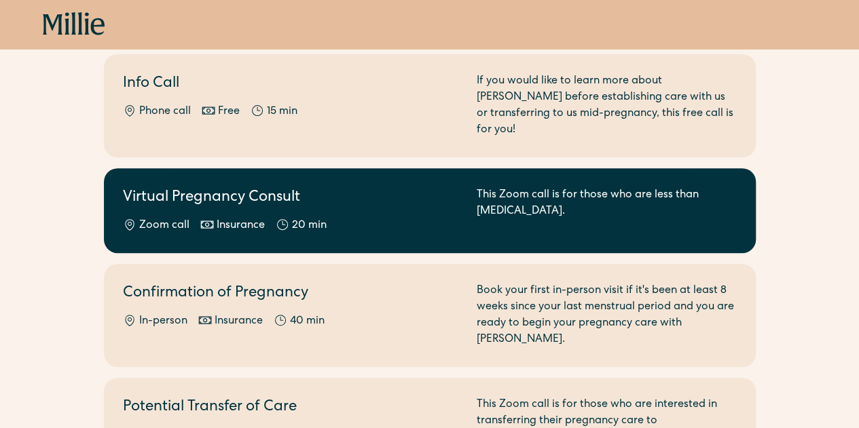  What do you see at coordinates (163, 322) in the screenshot?
I see `div: In-person` at bounding box center [163, 322].